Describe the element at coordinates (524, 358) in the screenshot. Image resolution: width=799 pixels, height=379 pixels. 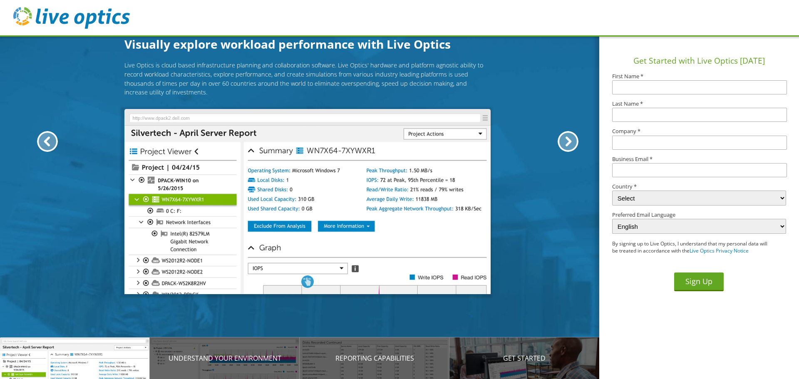
I see `p: Get Started` at that location.